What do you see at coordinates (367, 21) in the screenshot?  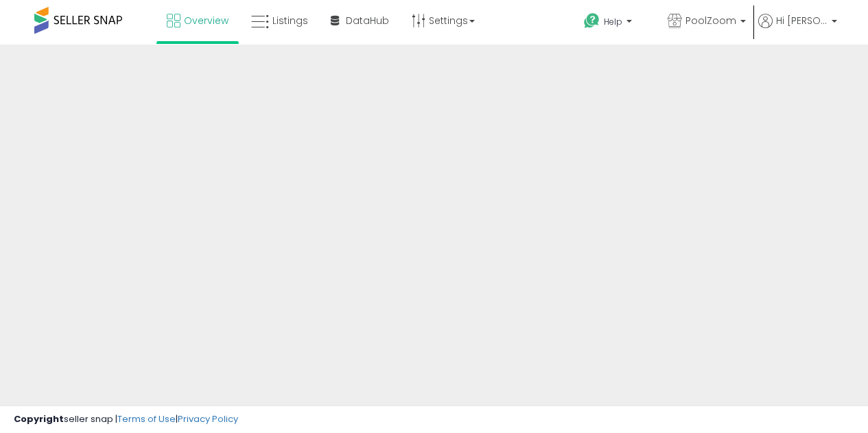 I see `span: DataHub` at bounding box center [367, 21].